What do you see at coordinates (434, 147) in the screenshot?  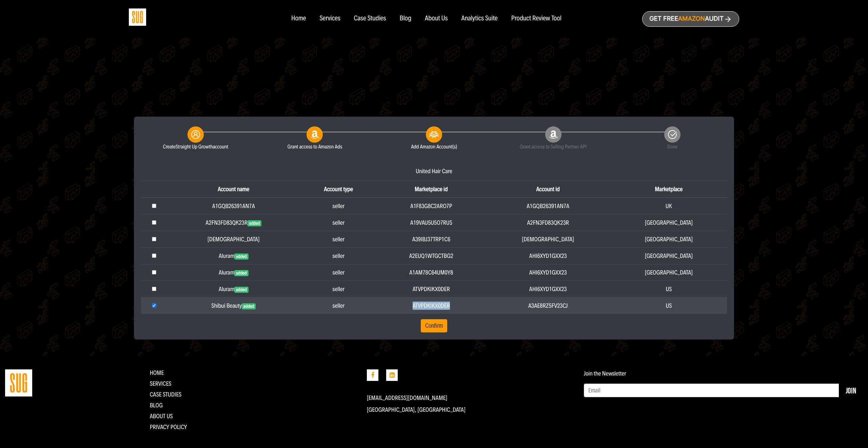 I see `small: Add Amazon Account(s)` at bounding box center [434, 147].